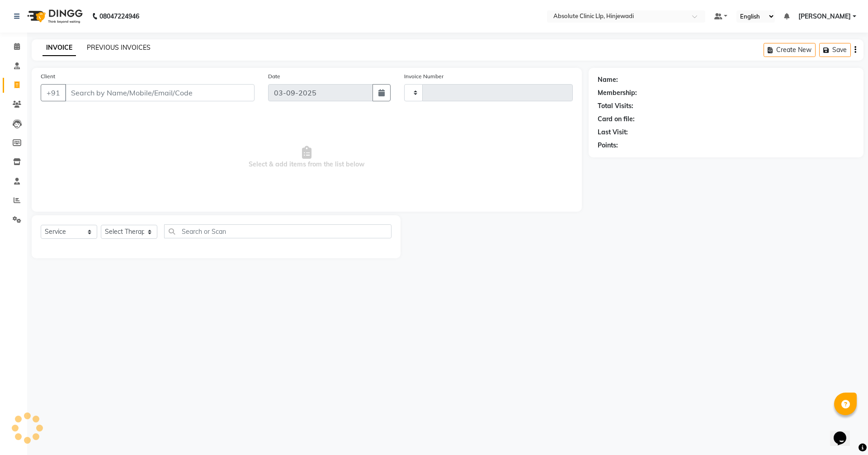 The height and width of the screenshot is (455, 868). Describe the element at coordinates (48, 76) in the screenshot. I see `label: Client` at that location.